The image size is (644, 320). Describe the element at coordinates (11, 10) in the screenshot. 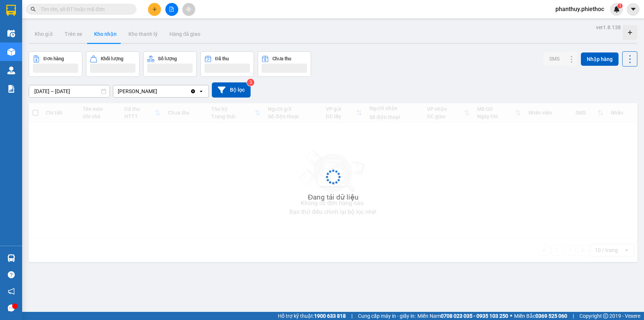

I see `img: logo-vxr` at that location.